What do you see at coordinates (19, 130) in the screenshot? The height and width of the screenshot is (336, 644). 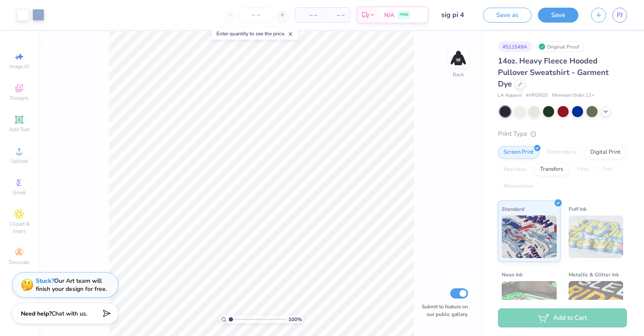 I see `span: Add Text` at bounding box center [19, 130].